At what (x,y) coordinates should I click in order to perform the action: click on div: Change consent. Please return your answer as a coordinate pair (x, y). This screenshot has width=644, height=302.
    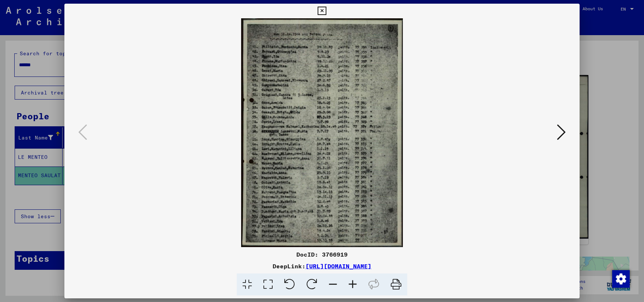
    Looking at the image, I should click on (621, 279).